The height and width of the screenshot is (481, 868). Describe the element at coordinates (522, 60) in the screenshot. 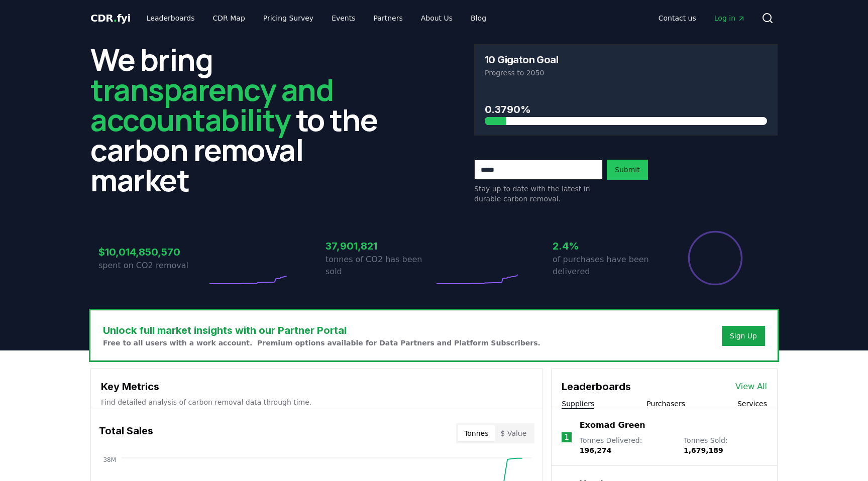

I see `h3: 10 Gigaton Goal` at that location.